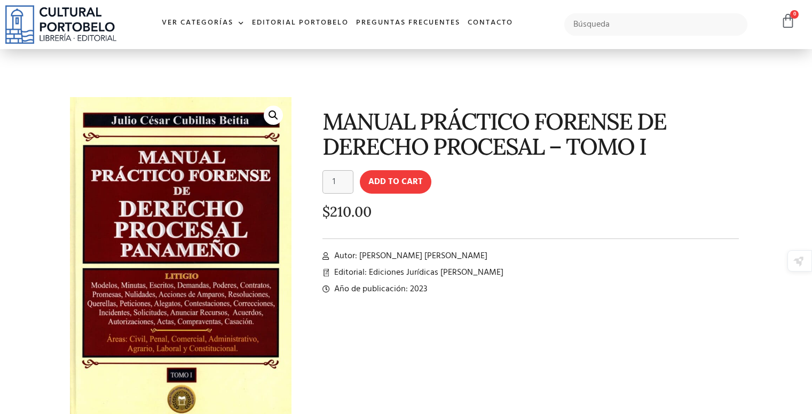  Describe the element at coordinates (490, 23) in the screenshot. I see `a: Contacto` at that location.